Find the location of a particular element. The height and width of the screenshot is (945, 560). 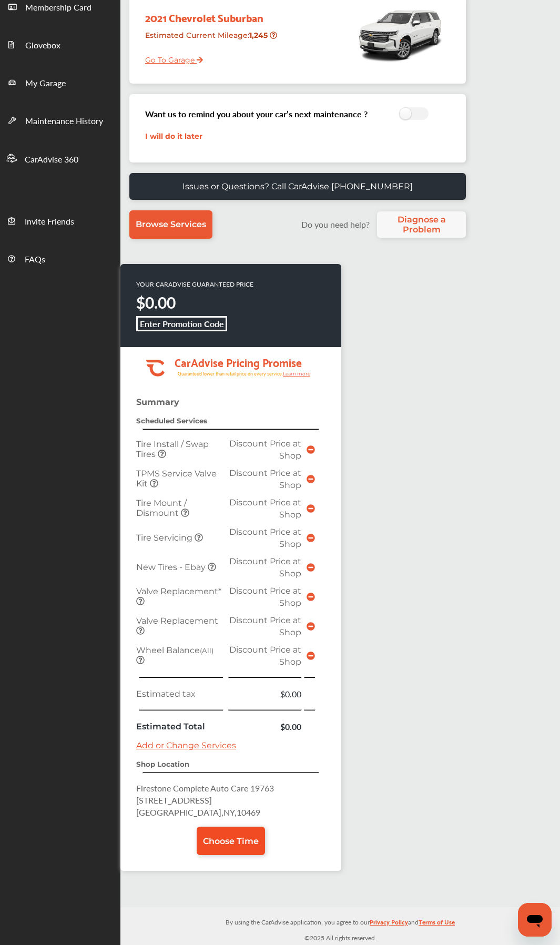

tspan: Learn more is located at coordinates (296, 374).